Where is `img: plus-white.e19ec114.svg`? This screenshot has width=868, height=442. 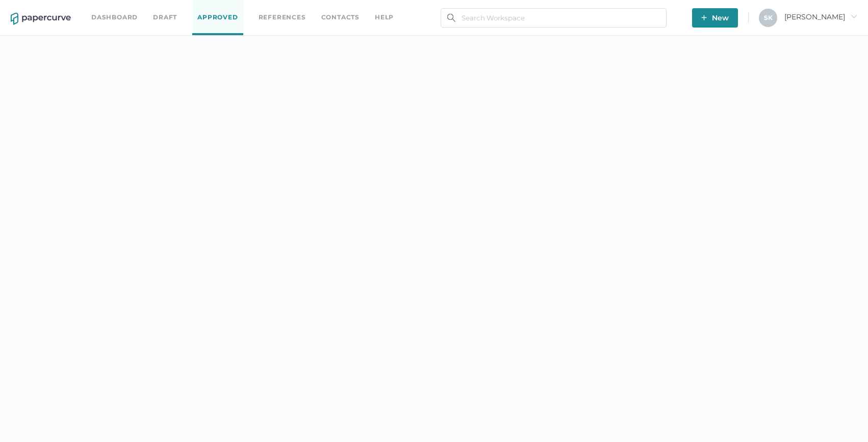 img: plus-white.e19ec114.svg is located at coordinates (704, 18).